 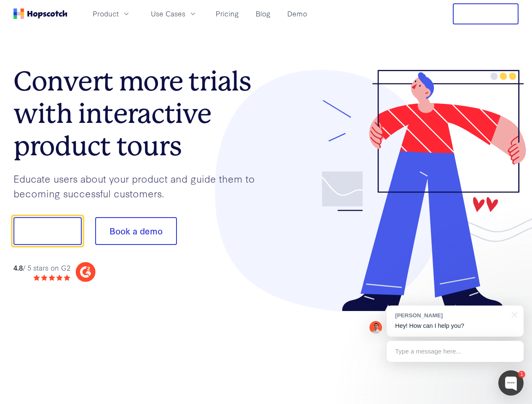 What do you see at coordinates (47, 231) in the screenshot?
I see `button: Show me!` at bounding box center [47, 231].